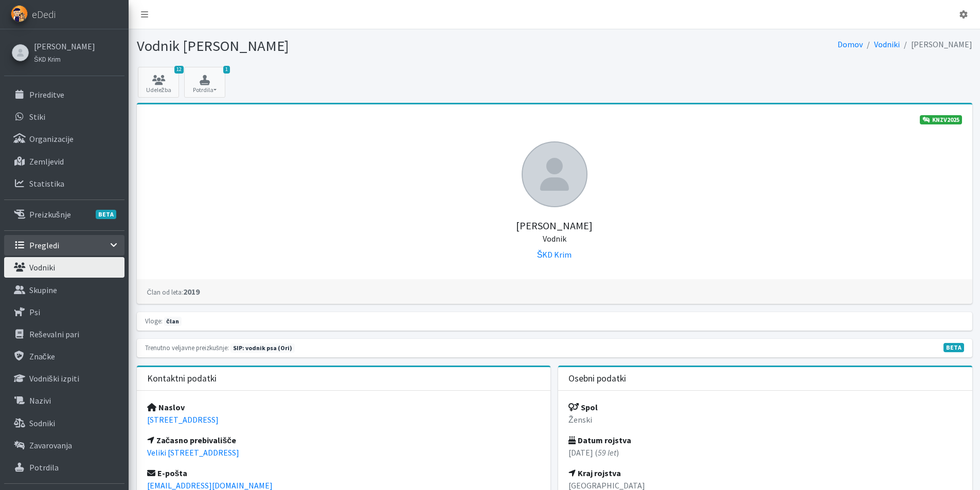  What do you see at coordinates (165, 292) in the screenshot?
I see `small: Član od leta:` at bounding box center [165, 292].